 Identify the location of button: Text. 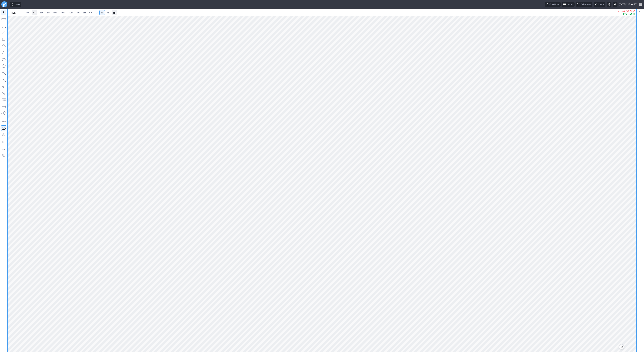
(4, 80).